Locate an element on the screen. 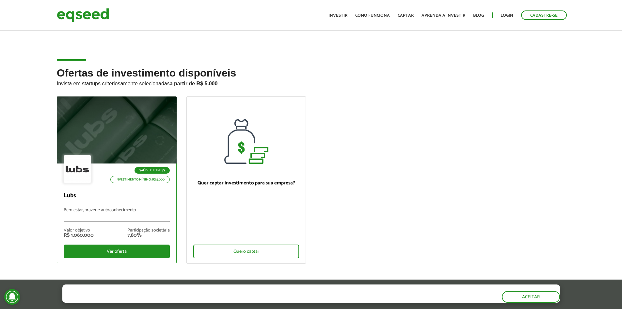 This screenshot has height=309, width=622. p: Saúde e Fitness is located at coordinates (152, 170).